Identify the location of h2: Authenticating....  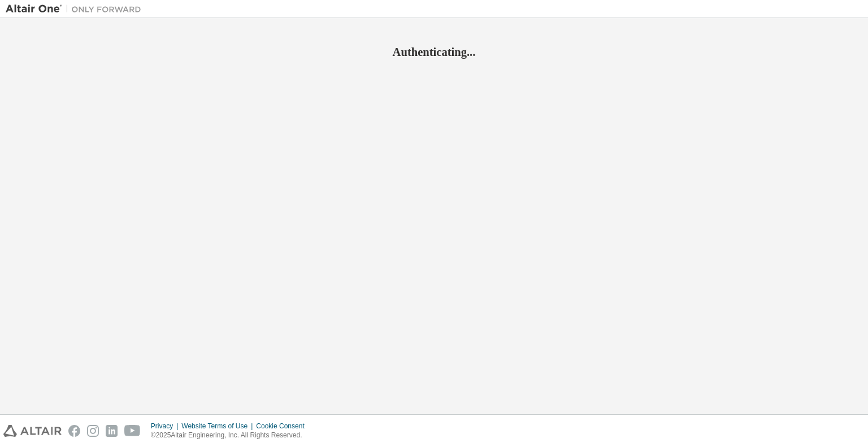
(434, 52).